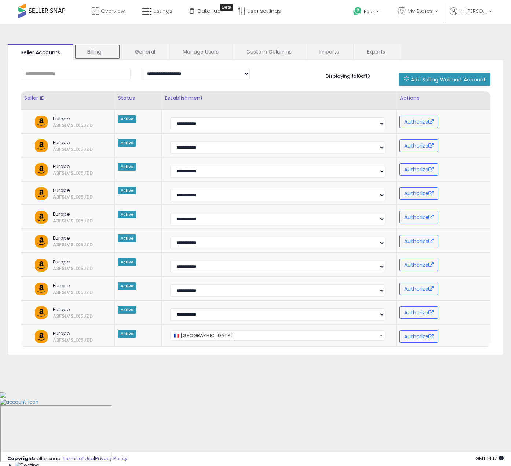  Describe the element at coordinates (368, 11) in the screenshot. I see `span: Help` at that location.